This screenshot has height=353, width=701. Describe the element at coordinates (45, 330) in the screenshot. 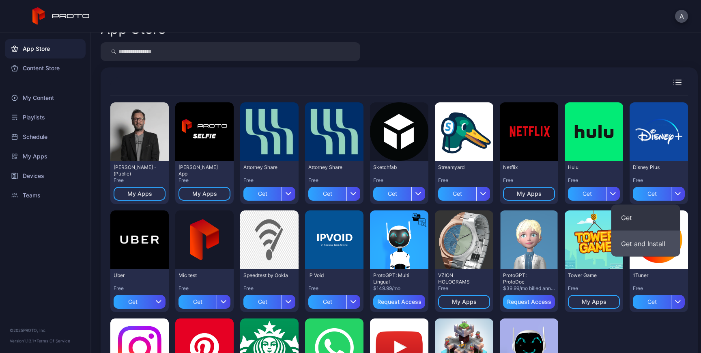

I see `div: © 2025 PROTO, Inc.` at that location.